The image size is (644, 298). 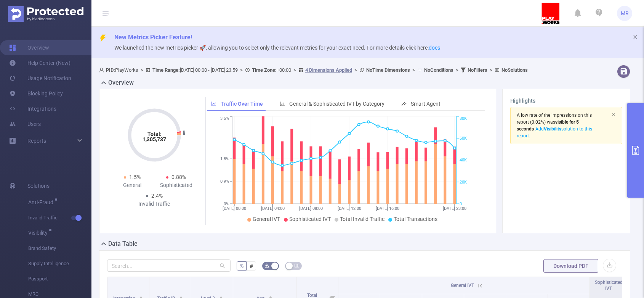 I want to click on span: MR, so click(x=625, y=14).